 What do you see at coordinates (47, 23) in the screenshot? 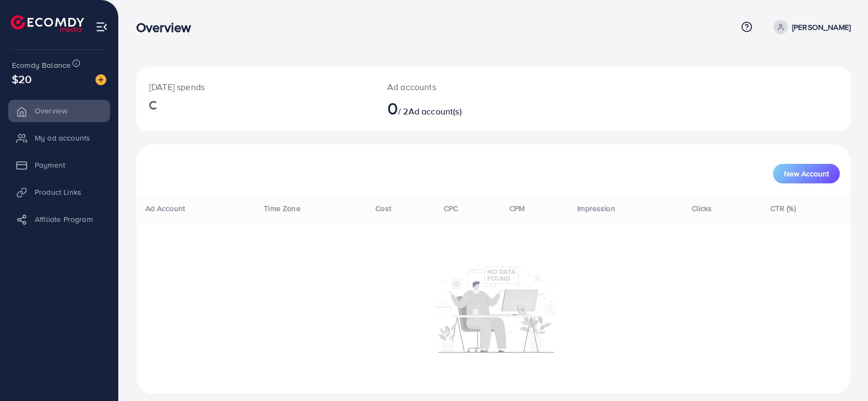
I see `a: logo` at bounding box center [47, 23].